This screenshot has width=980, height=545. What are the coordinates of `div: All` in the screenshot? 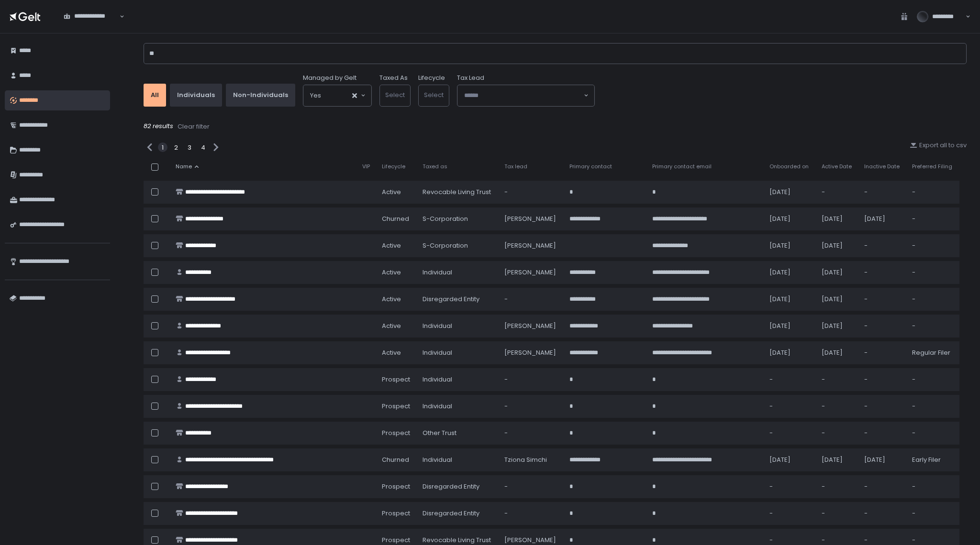 It's located at (155, 95).